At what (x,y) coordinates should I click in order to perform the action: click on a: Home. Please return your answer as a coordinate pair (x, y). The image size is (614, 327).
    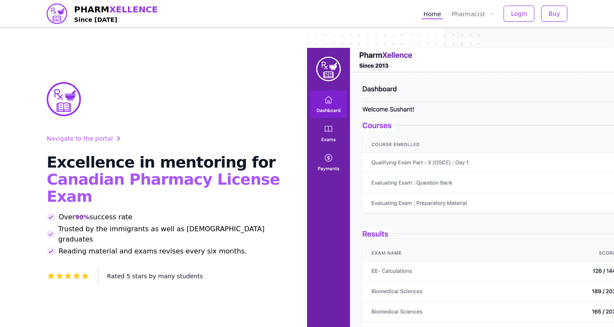
    Looking at the image, I should click on (432, 14).